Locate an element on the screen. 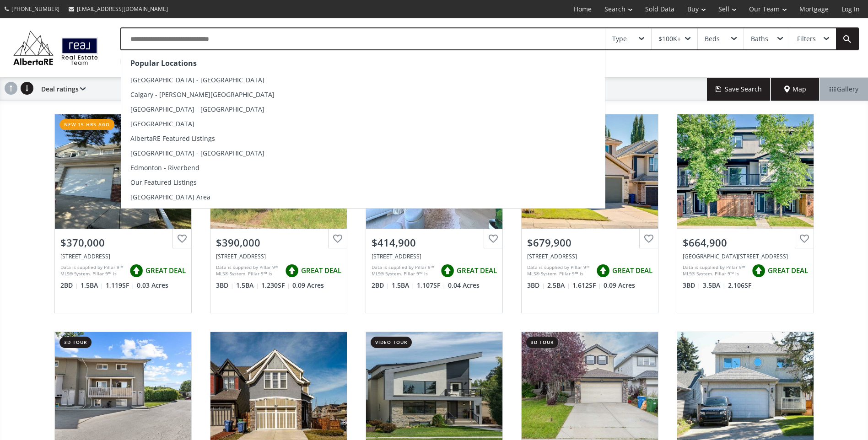  span: AlbertaRE Featured Listings is located at coordinates (173, 138).